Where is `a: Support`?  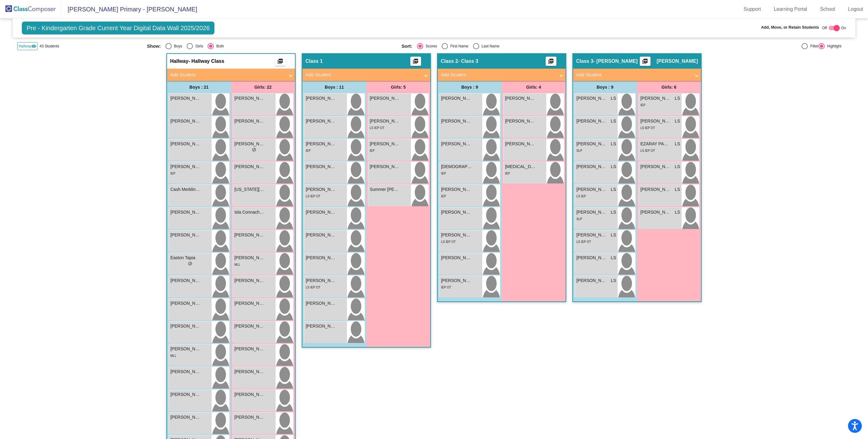 a: Support is located at coordinates (752, 10).